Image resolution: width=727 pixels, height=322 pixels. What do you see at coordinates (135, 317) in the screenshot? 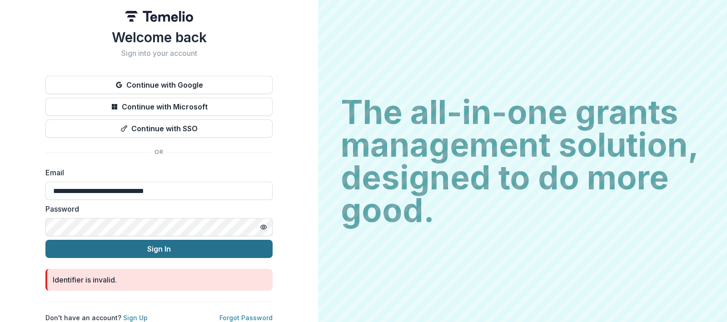
I see `a: Sign Up` at bounding box center [135, 317].